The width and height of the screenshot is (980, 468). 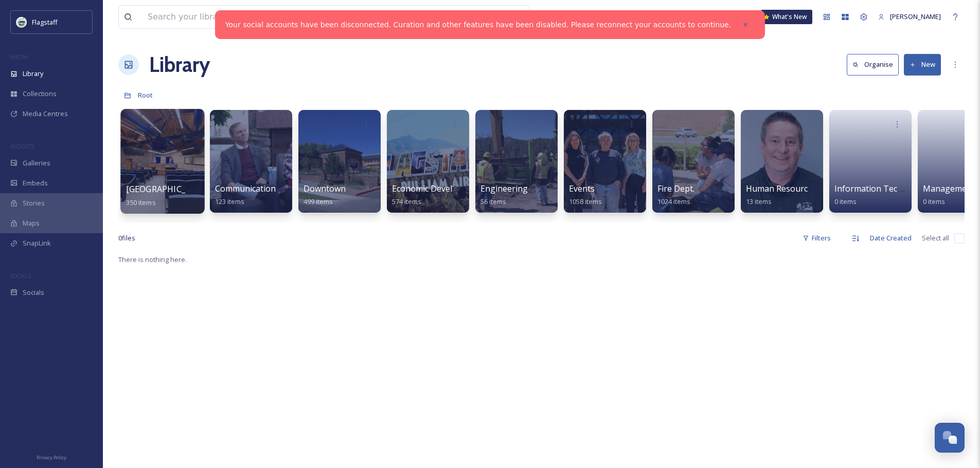 I want to click on span: 123 items, so click(x=229, y=201).